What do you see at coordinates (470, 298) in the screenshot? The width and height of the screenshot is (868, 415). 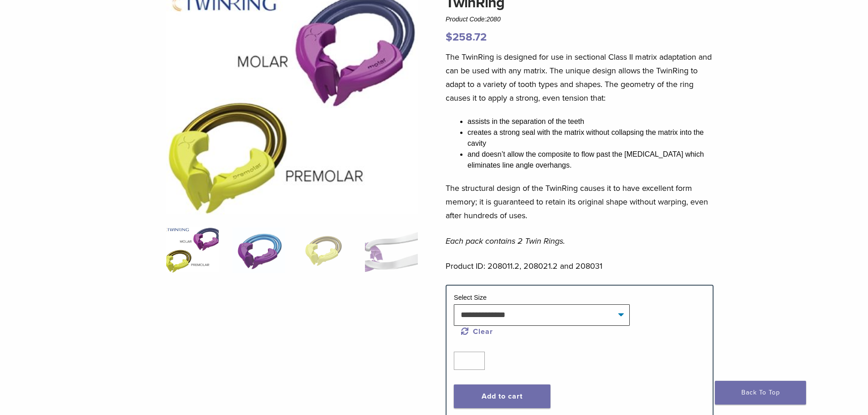 I see `label: Select Size` at bounding box center [470, 298].